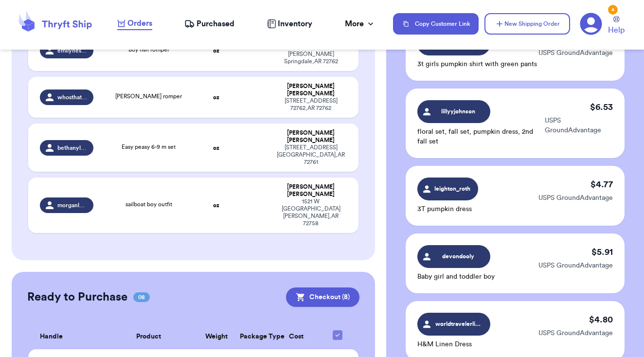  I want to click on a: Orders, so click(135, 24).